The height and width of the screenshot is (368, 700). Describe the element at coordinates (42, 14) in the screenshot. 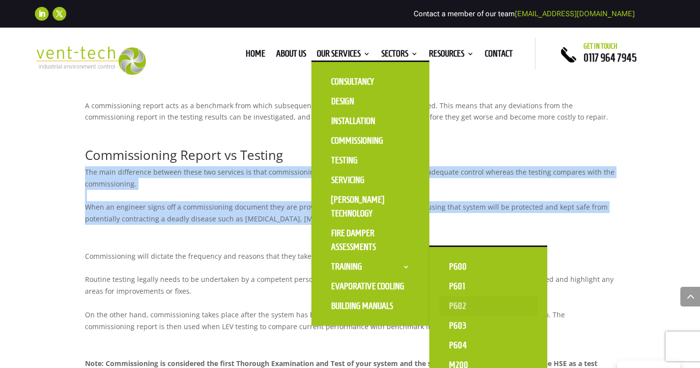

I see `a: Follow on LinkedIn` at that location.